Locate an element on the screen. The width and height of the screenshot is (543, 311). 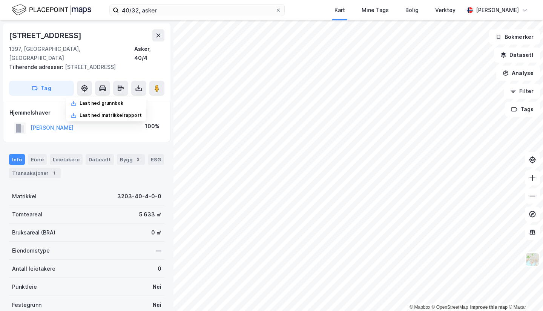
div: Tomteareal is located at coordinates (27, 214).